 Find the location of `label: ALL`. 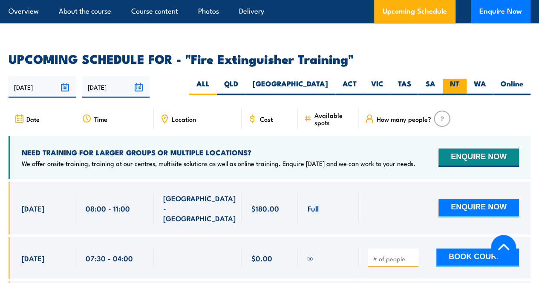

label: ALL is located at coordinates (203, 87).